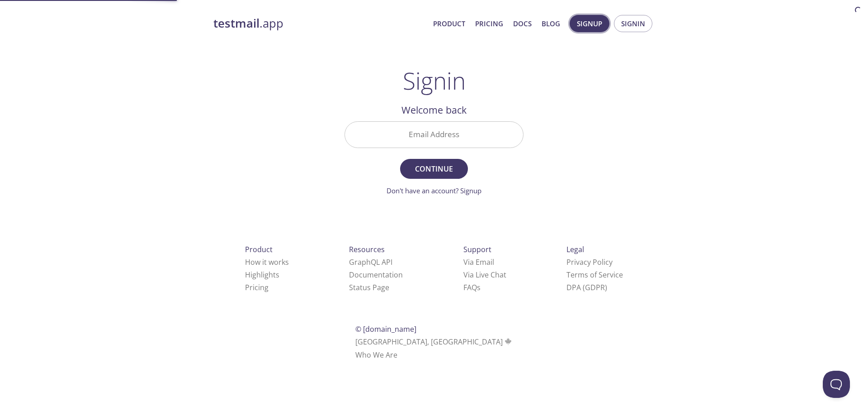  What do you see at coordinates (320, 24) in the screenshot?
I see `a: testmail.app` at bounding box center [320, 24].